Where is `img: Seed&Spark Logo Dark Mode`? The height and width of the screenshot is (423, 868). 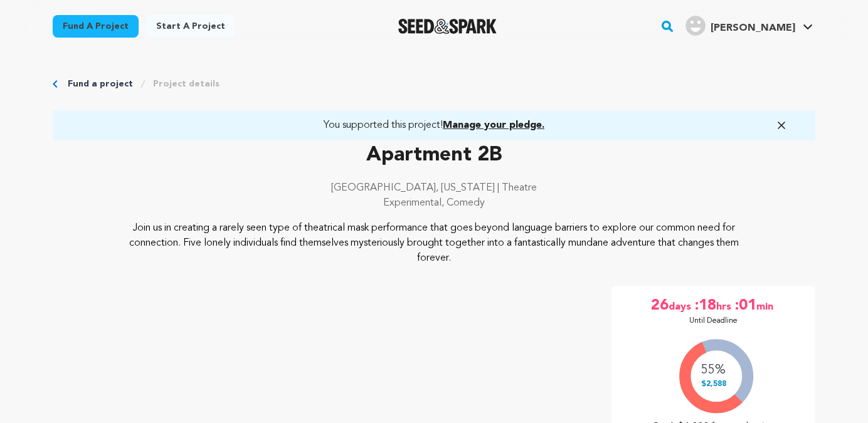
img: Seed&Spark Logo Dark Mode is located at coordinates (447, 26).